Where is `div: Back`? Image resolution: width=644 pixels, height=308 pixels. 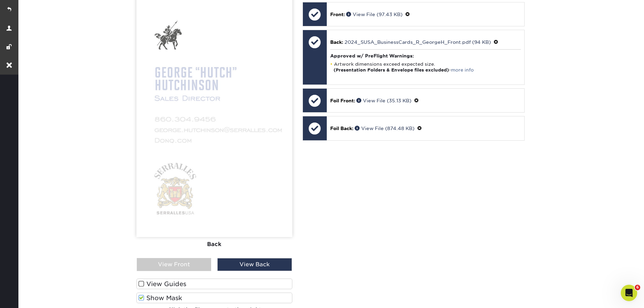 div: Back is located at coordinates (214, 244).